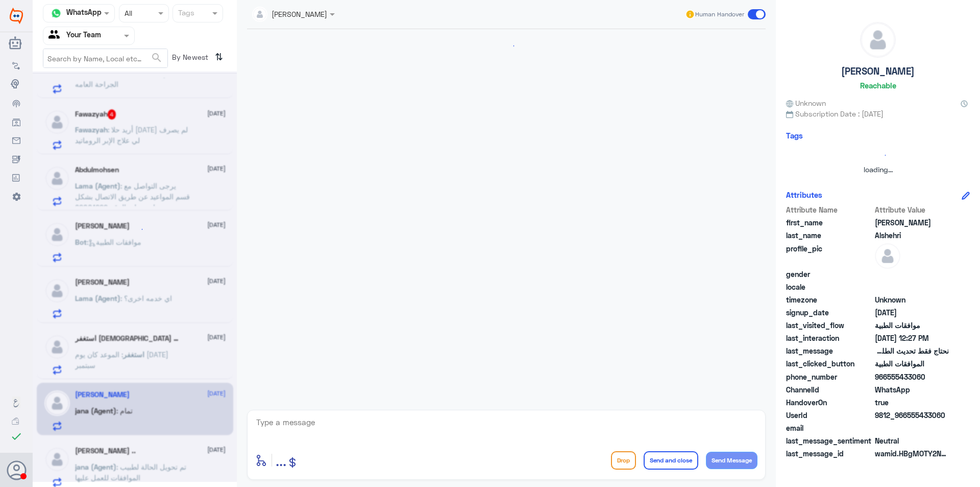 Image resolution: width=980 pixels, height=487 pixels. Describe the element at coordinates (157, 58) in the screenshot. I see `button: search` at that location.